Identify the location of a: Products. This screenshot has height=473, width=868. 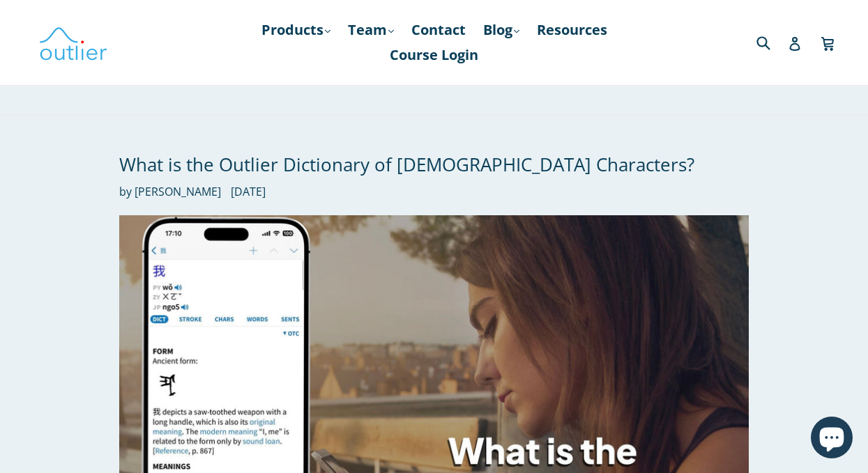
(296, 30).